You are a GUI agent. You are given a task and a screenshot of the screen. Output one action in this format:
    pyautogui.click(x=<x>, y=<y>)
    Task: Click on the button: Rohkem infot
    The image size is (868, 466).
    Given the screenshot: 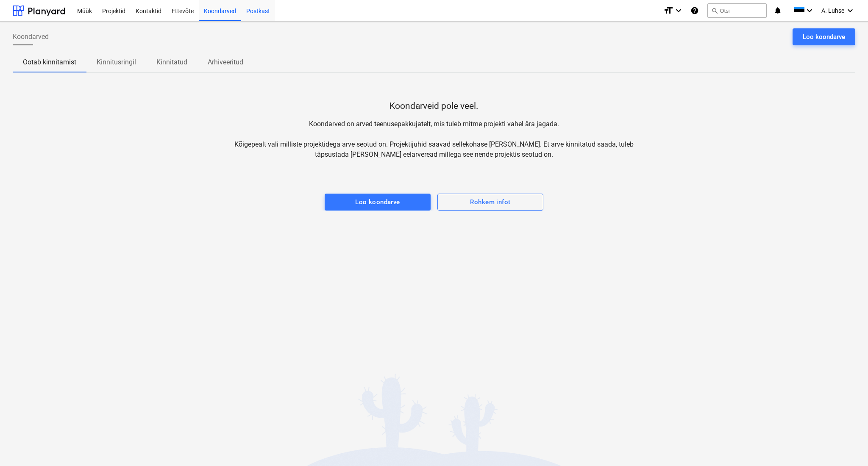 What is the action you would take?
    pyautogui.click(x=491, y=202)
    